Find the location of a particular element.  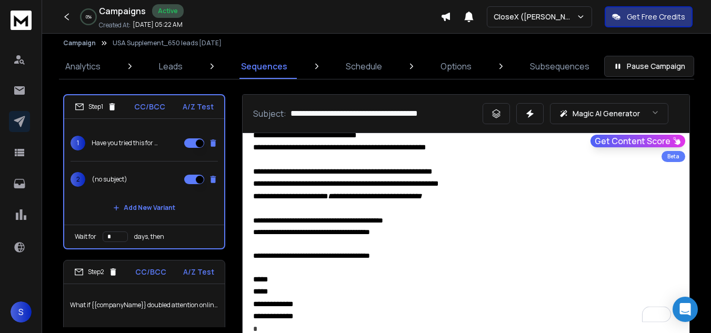

a: Leads is located at coordinates (171, 66).